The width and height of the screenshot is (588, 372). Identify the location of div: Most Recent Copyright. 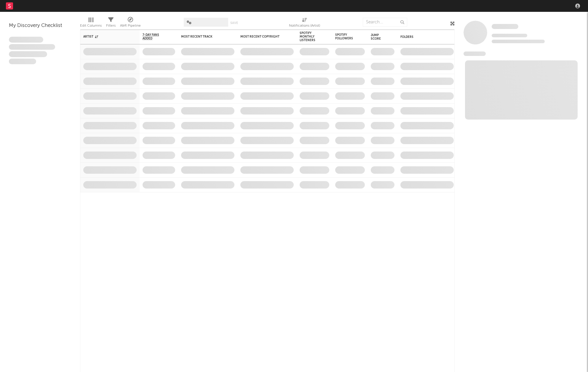
(262, 37).